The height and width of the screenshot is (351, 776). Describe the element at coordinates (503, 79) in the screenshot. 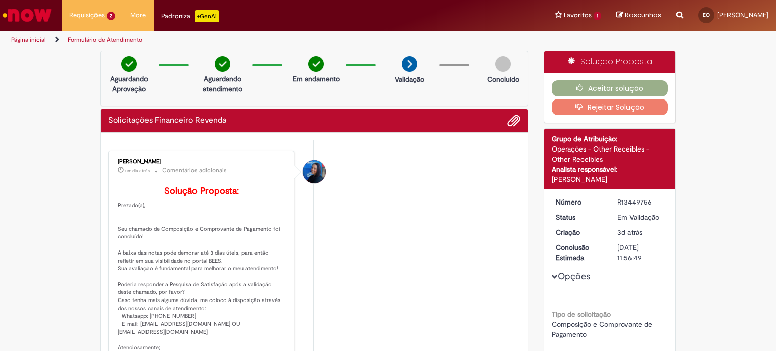

I see `p: Concluído` at that location.